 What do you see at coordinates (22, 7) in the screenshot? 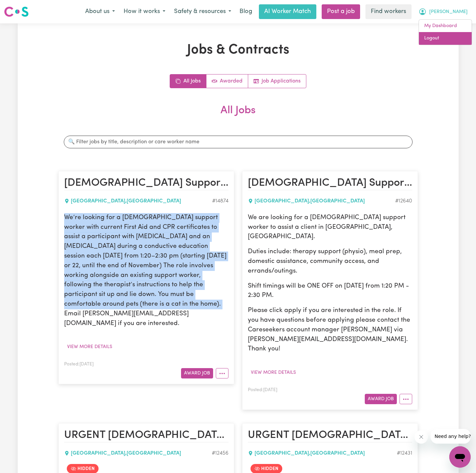
I see `span: Need any help?` at bounding box center [22, 7].